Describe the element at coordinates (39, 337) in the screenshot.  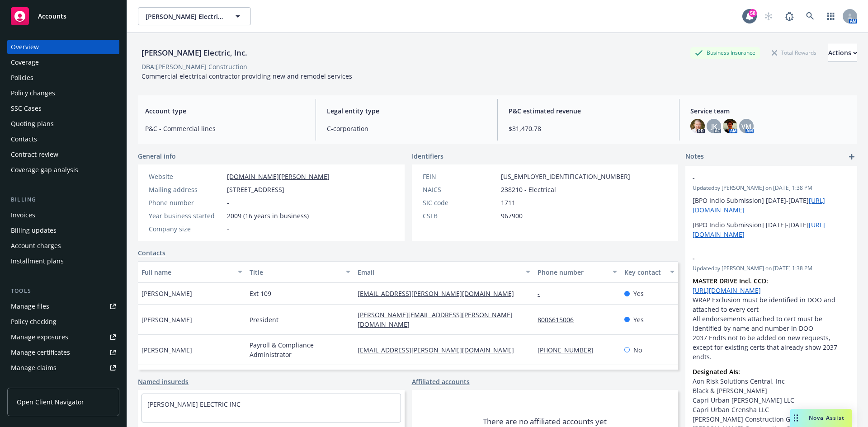
I see `div: Manage exposures` at that location.